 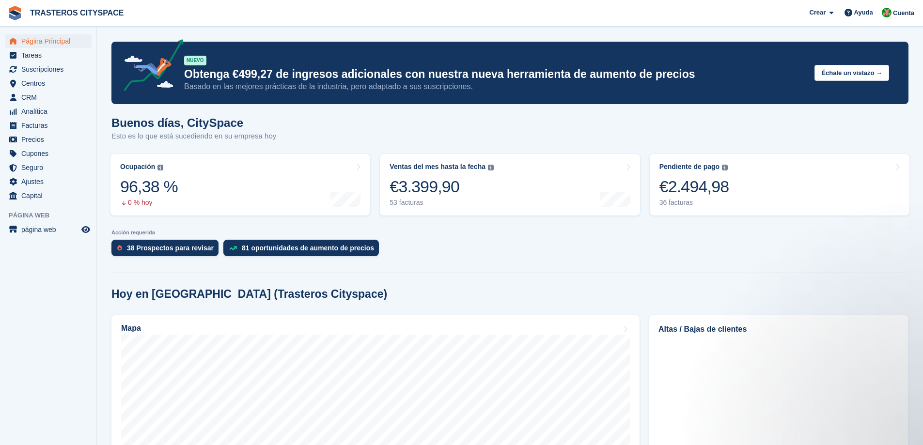 I want to click on span: Cupones, so click(x=50, y=154).